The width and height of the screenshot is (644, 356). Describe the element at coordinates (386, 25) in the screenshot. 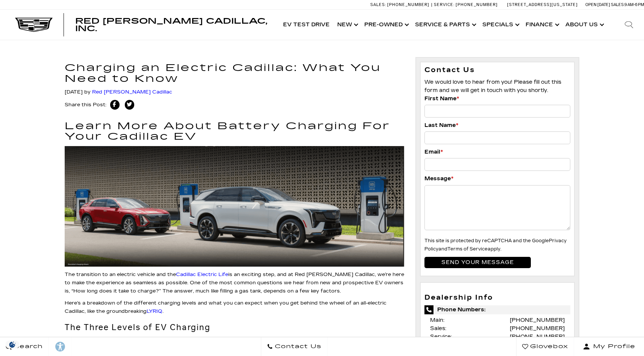

I see `a: Pre-Owned` at that location.